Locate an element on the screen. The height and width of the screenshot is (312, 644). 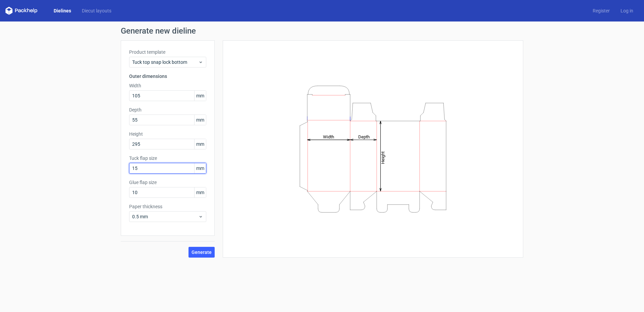
label: Tuck flap size is located at coordinates (168, 158).